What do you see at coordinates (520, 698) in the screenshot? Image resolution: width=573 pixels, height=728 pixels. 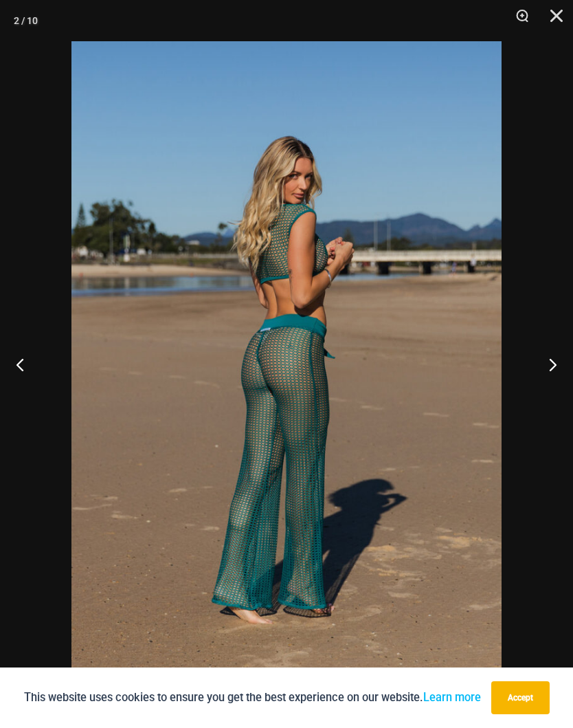 I see `button: Accept` at bounding box center [520, 698].